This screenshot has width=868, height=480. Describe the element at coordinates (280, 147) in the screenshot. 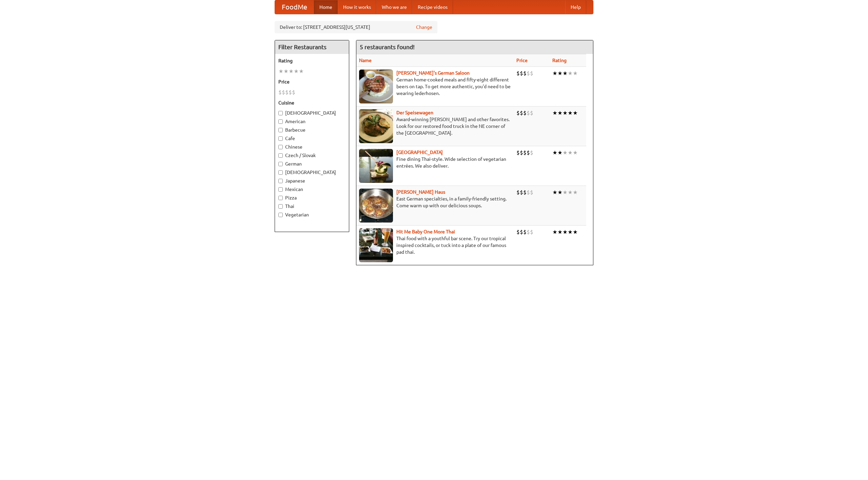

I see `input: Chinese` at that location.